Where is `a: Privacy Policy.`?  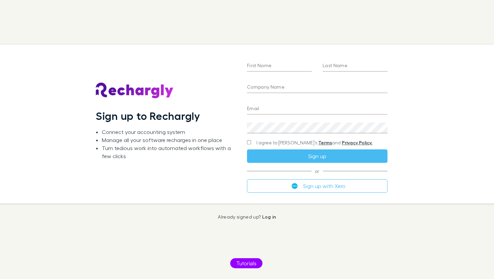 a: Privacy Policy. is located at coordinates (357, 143).